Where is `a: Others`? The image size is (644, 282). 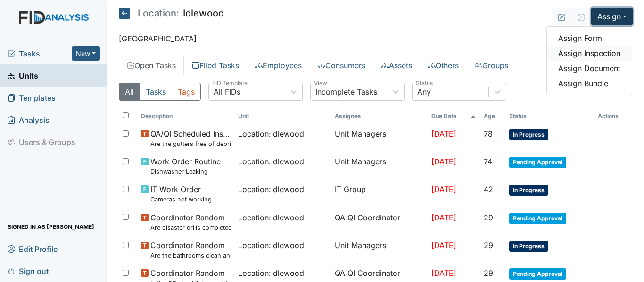
a: Others is located at coordinates (443, 65).